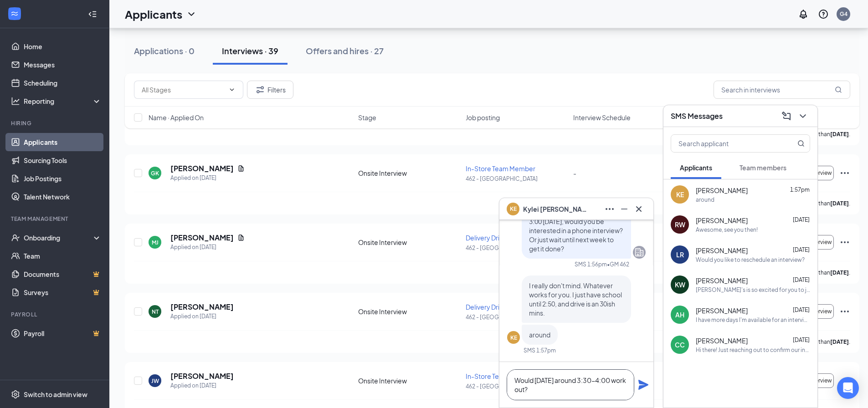 This screenshot has width=868, height=408. I want to click on a: PayrollCrown, so click(62, 333).